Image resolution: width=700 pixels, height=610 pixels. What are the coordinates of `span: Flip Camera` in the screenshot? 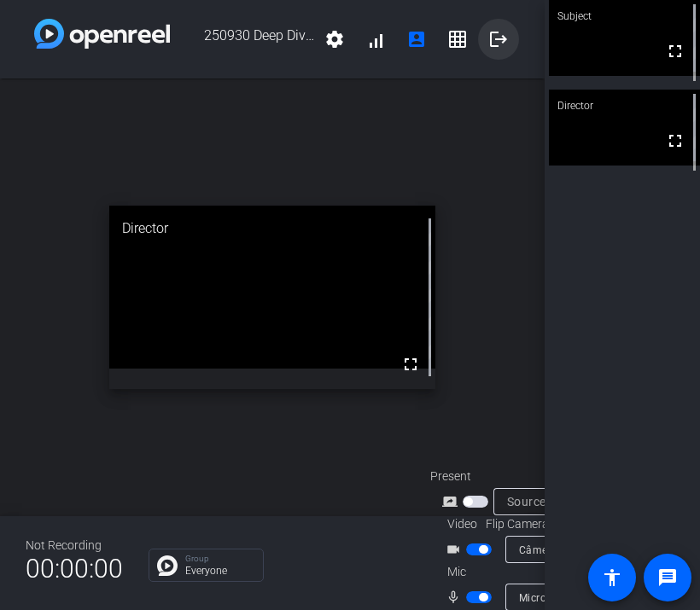 It's located at (517, 524).